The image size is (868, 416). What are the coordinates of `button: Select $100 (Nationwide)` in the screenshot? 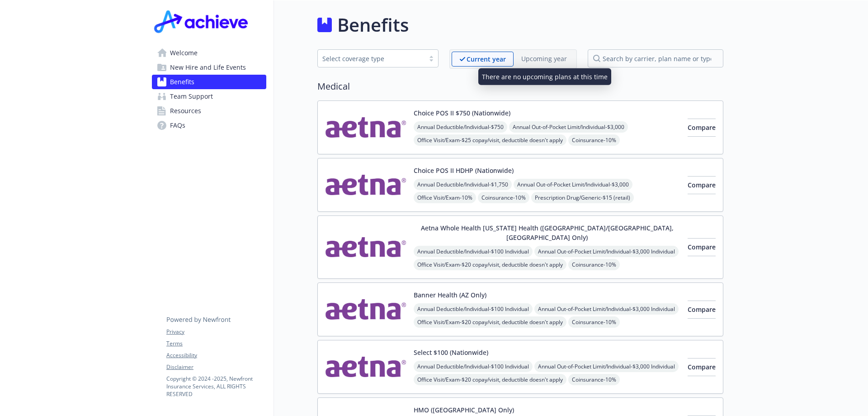 It's located at (451, 352).